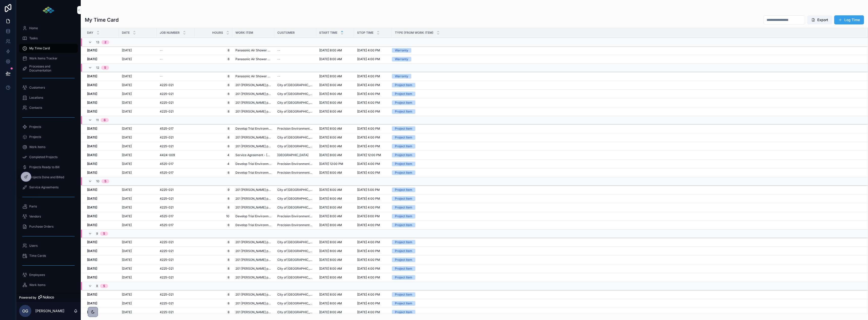  What do you see at coordinates (49, 29) in the screenshot?
I see `a: Home` at bounding box center [49, 29].